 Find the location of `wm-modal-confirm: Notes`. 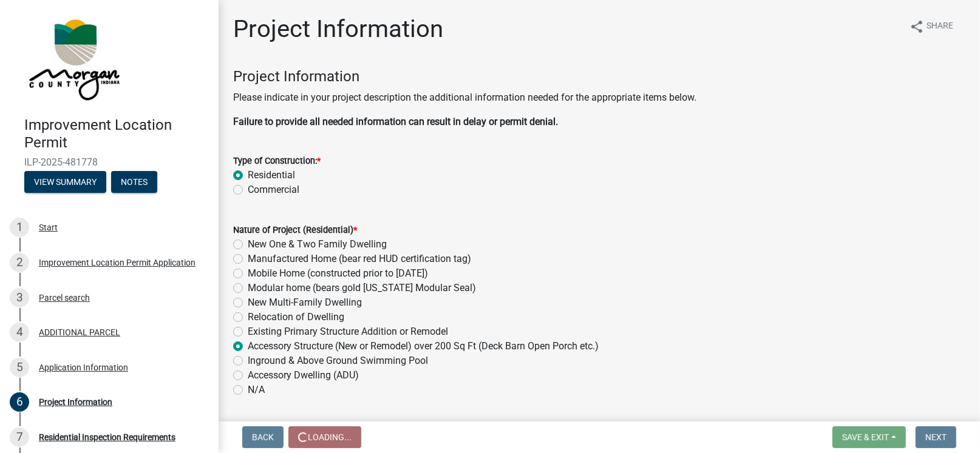

wm-modal-confirm: Notes is located at coordinates (134, 183).